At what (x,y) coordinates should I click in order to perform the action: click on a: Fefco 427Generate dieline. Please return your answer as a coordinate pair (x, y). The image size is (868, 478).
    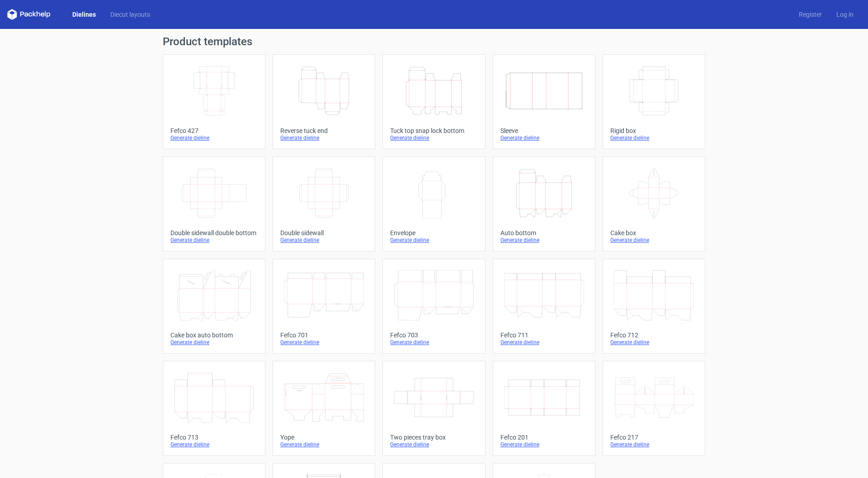
    Looking at the image, I should click on (214, 102).